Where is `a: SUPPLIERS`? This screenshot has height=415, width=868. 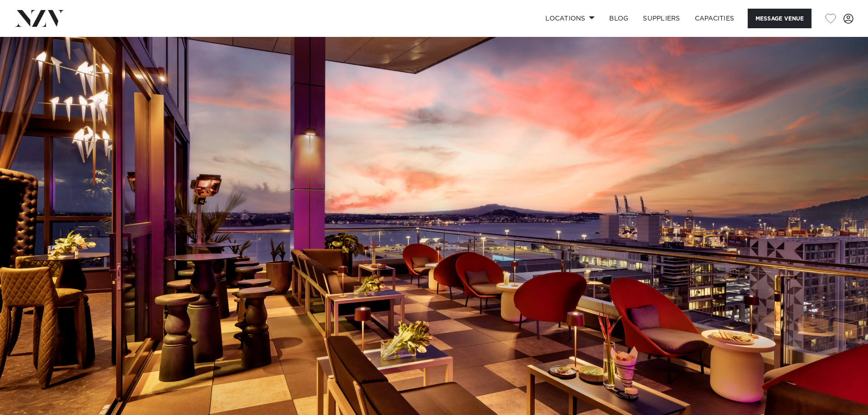
a: SUPPLIERS is located at coordinates (662, 18).